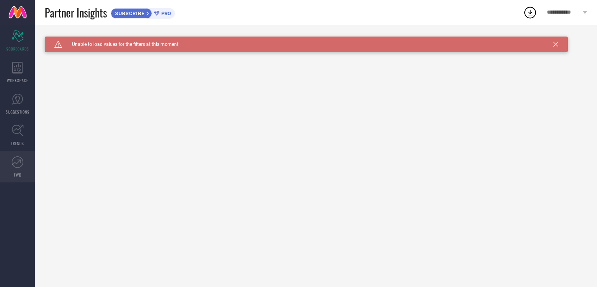 The width and height of the screenshot is (597, 287). I want to click on div: Open download list, so click(530, 12).